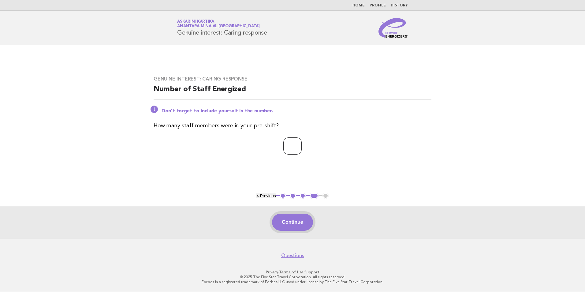 The height and width of the screenshot is (292, 585). What do you see at coordinates (293, 256) in the screenshot?
I see `a: Questions` at bounding box center [293, 256].